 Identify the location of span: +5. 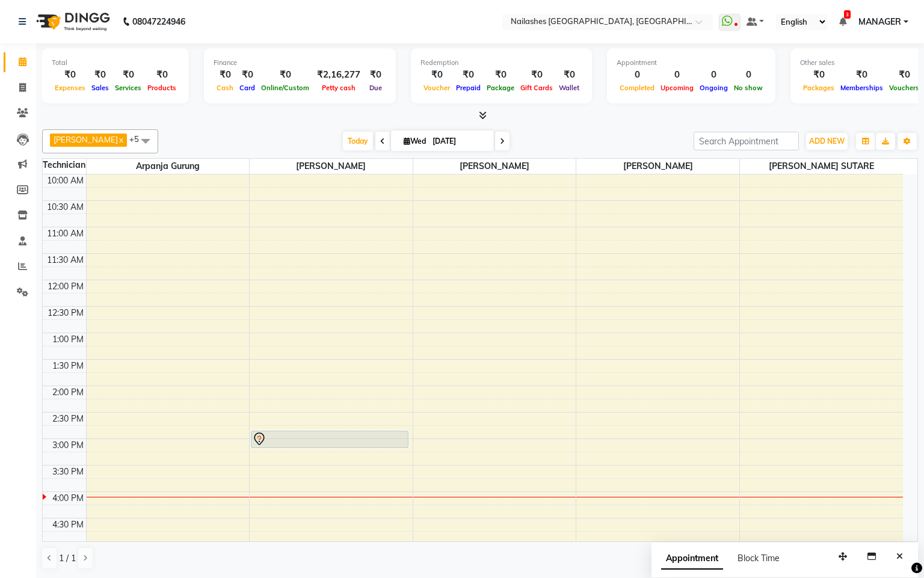
(138, 139).